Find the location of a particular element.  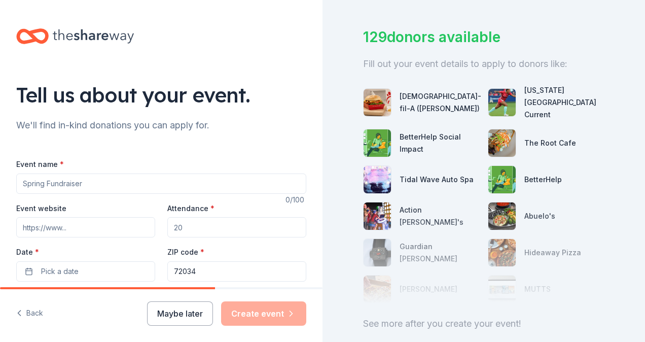

div: Fill out your event details to apply to donors like: is located at coordinates (484, 64).